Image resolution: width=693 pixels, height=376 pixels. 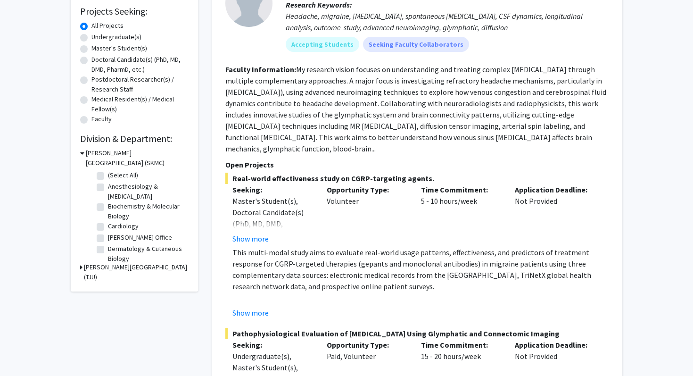 I want to click on mat-chip: Accepting Students, so click(x=323, y=44).